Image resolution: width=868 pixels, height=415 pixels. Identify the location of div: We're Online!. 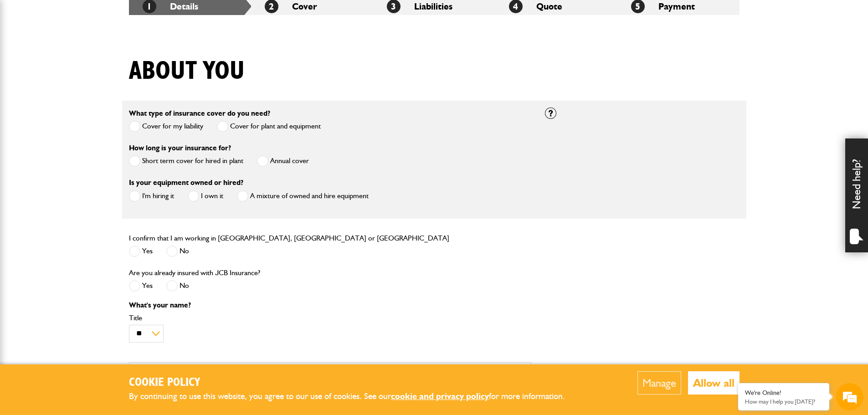
(784, 392).